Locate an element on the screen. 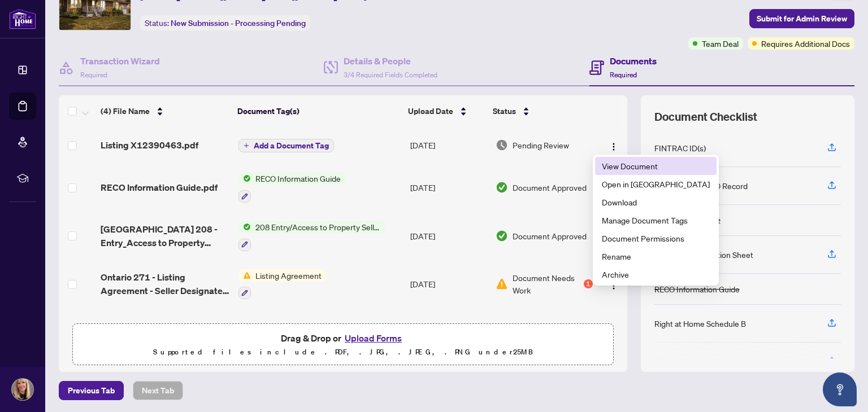 This screenshot has width=868, height=412. button: Status IconRECO Information Guide is located at coordinates (292, 187).